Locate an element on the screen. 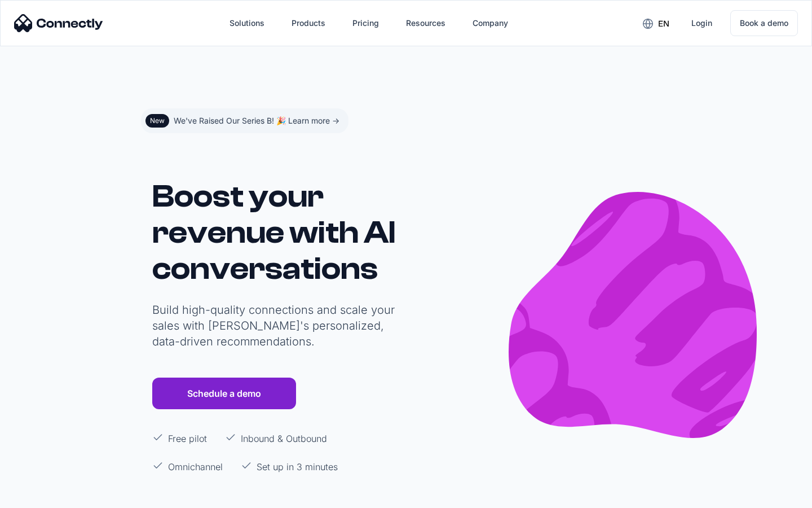 The height and width of the screenshot is (508, 812). a: Book a demo is located at coordinates (764, 23).